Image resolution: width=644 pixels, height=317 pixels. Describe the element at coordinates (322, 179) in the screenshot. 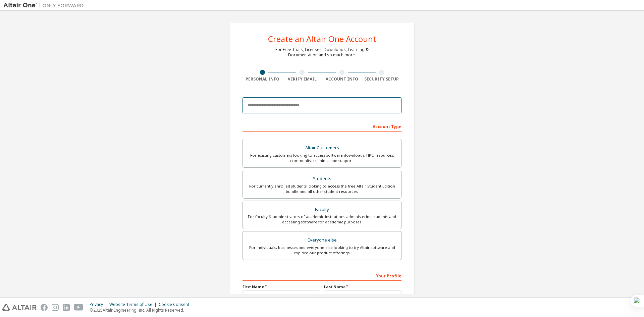

I see `div: Students` at that location.